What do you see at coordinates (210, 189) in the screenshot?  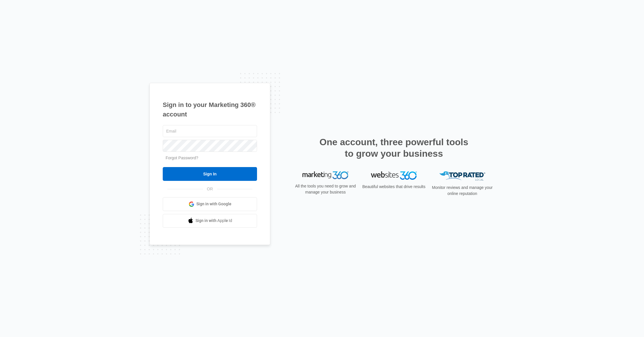 I see `span: OR` at bounding box center [210, 189].